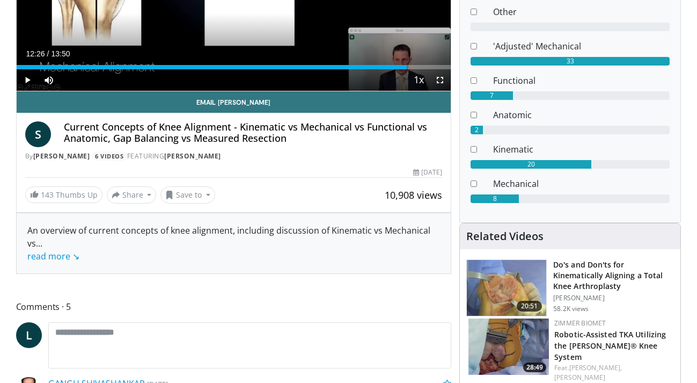 The width and height of the screenshot is (697, 383). What do you see at coordinates (505, 236) in the screenshot?
I see `h4: Related Videos` at bounding box center [505, 236].